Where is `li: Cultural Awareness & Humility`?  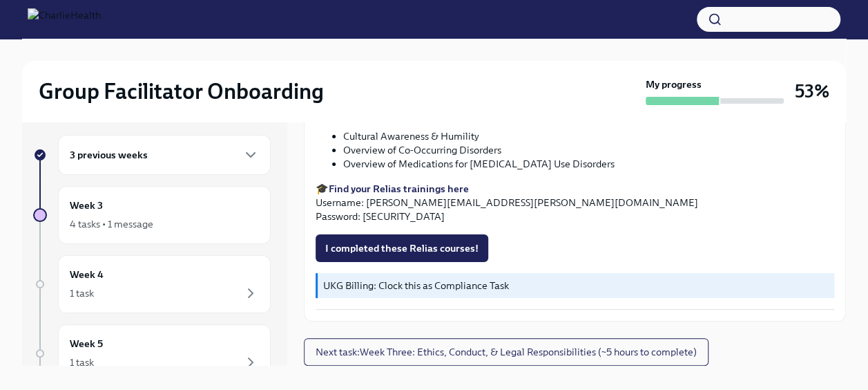
li: Cultural Awareness & Humility is located at coordinates (588, 136).